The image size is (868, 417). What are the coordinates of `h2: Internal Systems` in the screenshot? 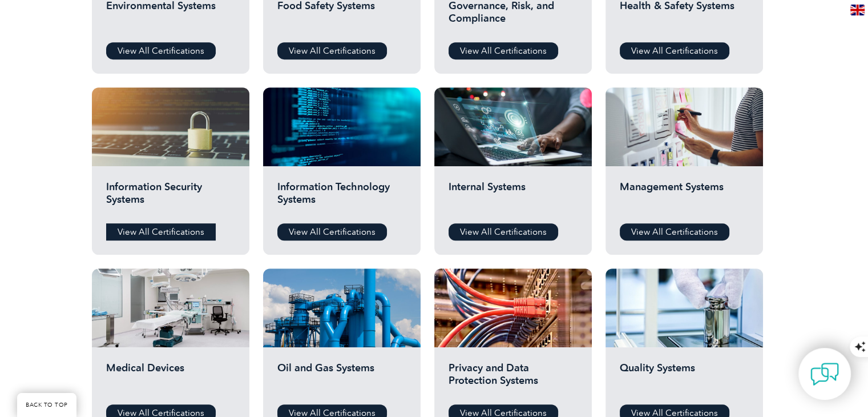 It's located at (513, 198).